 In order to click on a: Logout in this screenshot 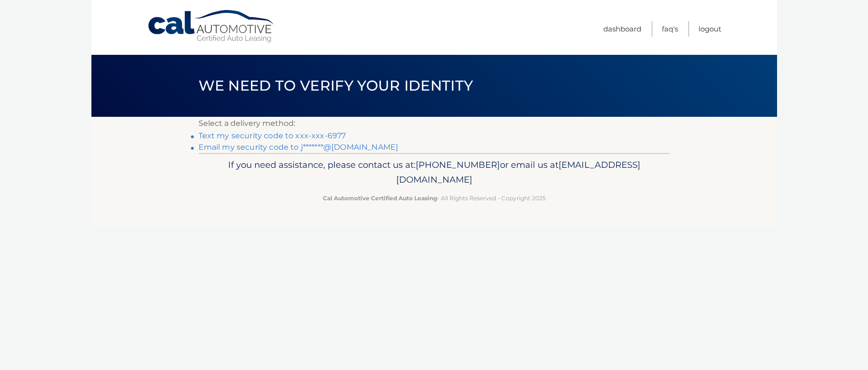, I will do `click(710, 29)`.